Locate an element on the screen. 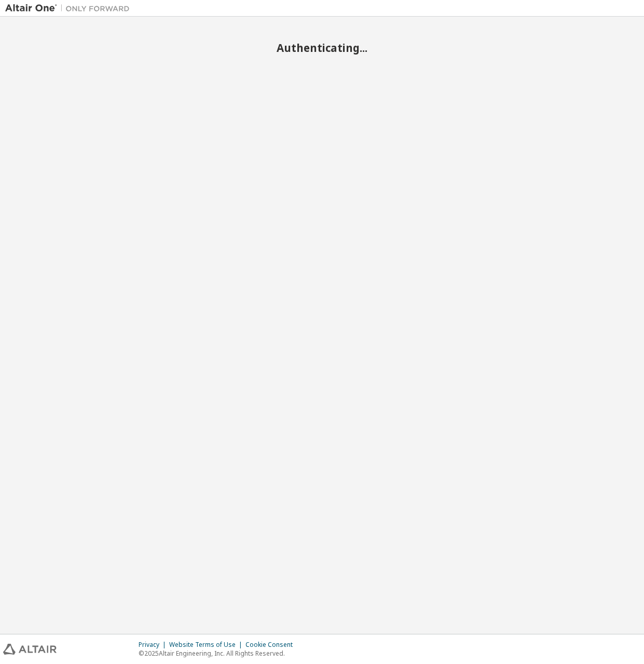 The height and width of the screenshot is (664, 644). h2: Authenticating... is located at coordinates (322, 48).